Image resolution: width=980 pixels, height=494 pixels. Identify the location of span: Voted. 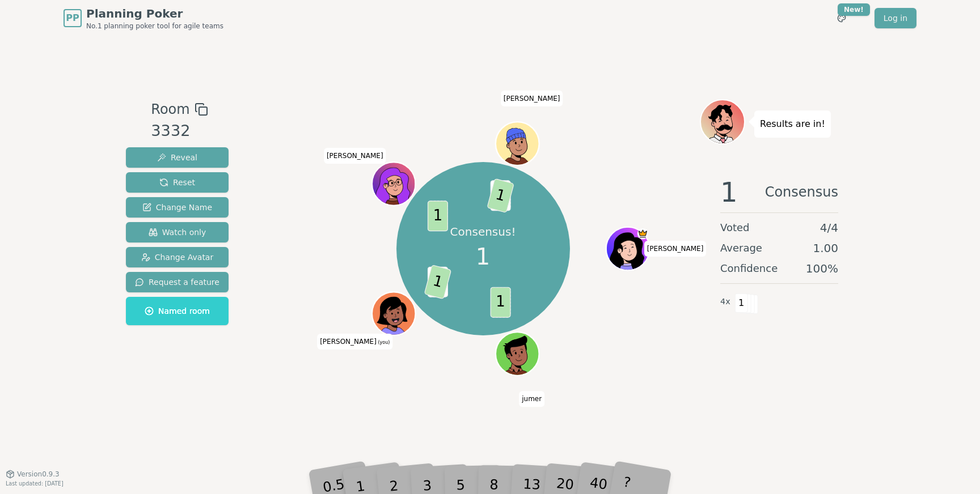
(735, 228).